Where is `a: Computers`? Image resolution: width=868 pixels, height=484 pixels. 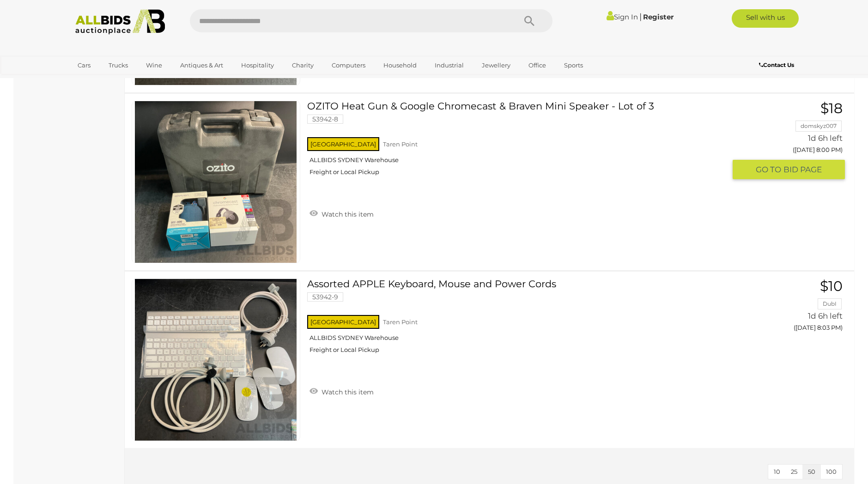
a: Computers is located at coordinates (348, 65).